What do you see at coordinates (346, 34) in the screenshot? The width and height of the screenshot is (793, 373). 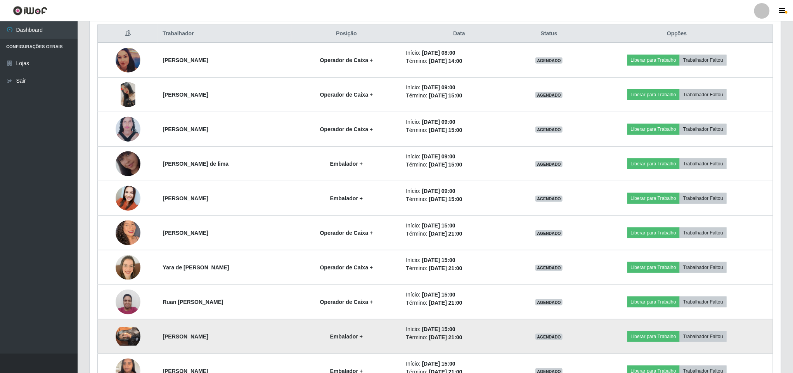 I see `th: Posição` at bounding box center [346, 34].